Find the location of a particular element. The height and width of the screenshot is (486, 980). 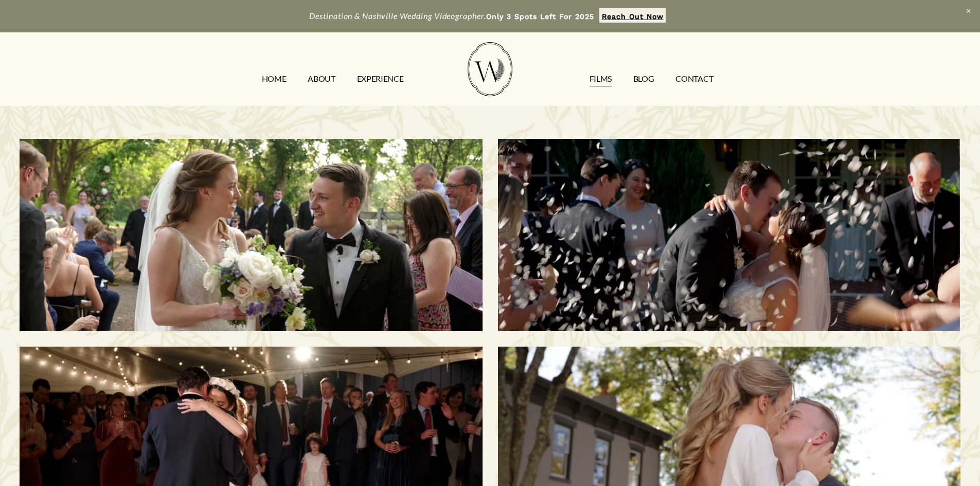

a: HOME is located at coordinates (274, 79).